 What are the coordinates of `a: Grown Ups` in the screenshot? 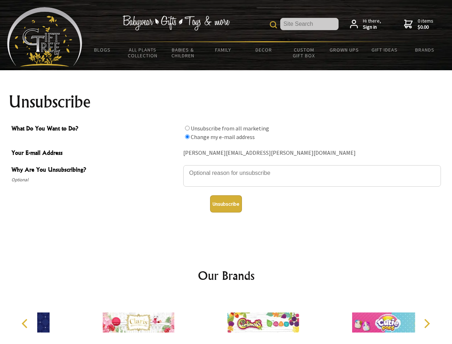 It's located at (344, 50).